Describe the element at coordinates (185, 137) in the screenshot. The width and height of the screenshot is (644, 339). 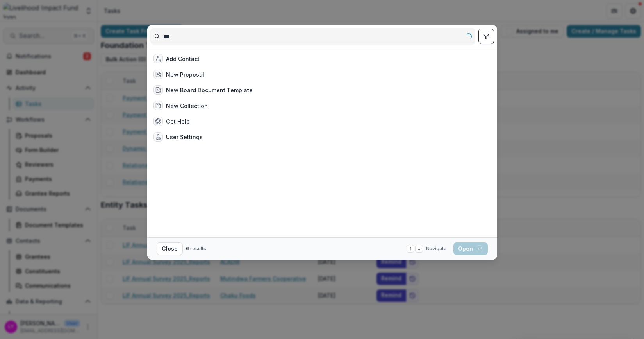
I see `div: User Settings` at that location.